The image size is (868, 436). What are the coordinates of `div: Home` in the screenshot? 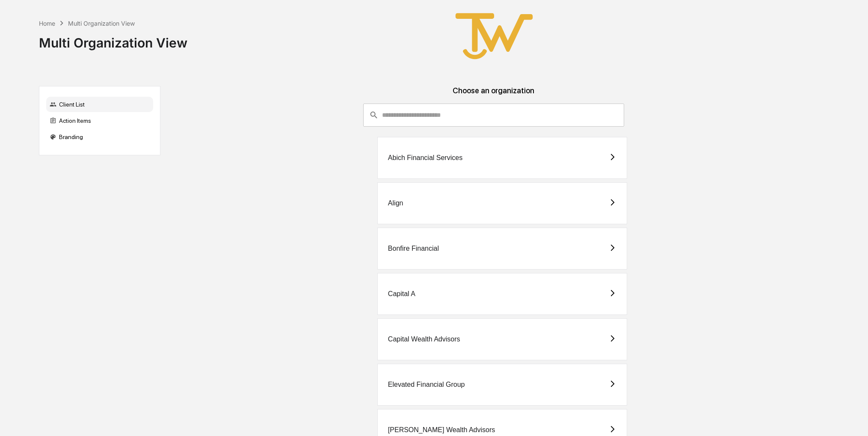 It's located at (47, 23).